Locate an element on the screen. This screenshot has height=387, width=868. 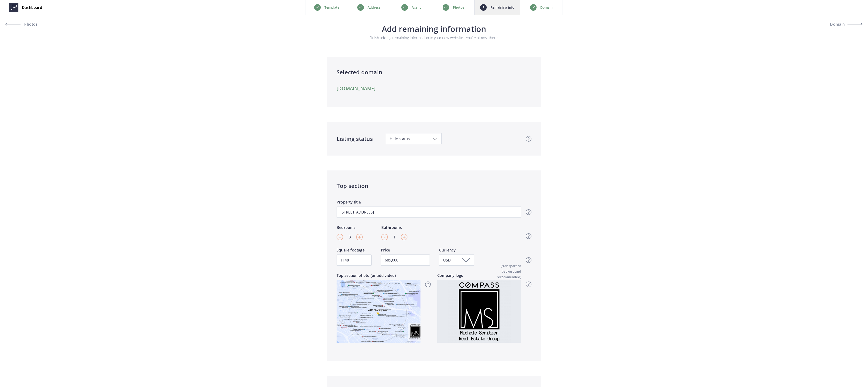
label: Price is located at coordinates (405, 251).